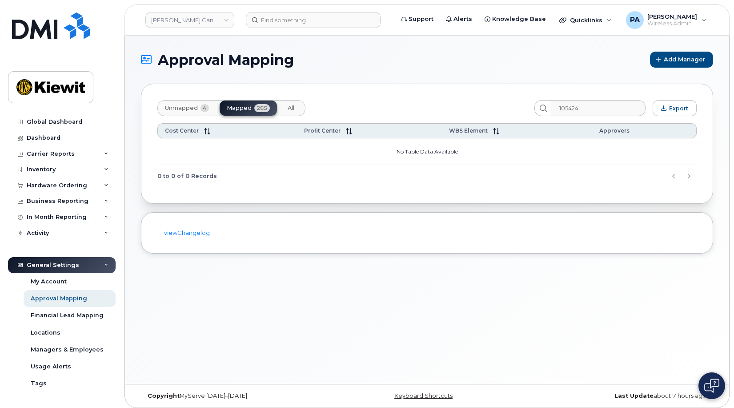  I want to click on span: 4, so click(205, 108).